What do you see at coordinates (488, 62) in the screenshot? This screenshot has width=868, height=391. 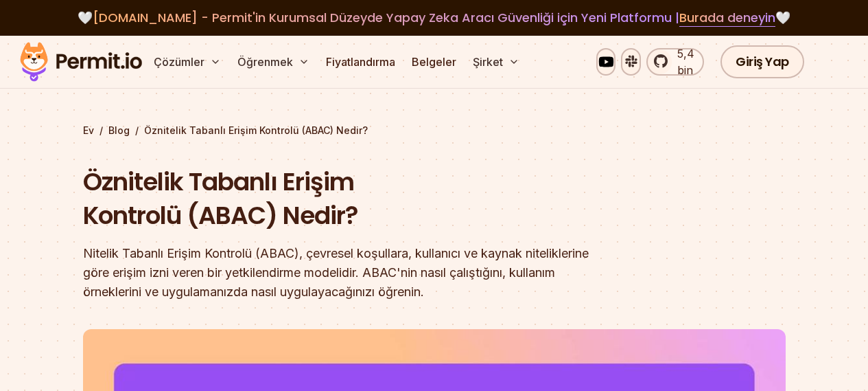 I see `font: Şirket` at bounding box center [488, 62].